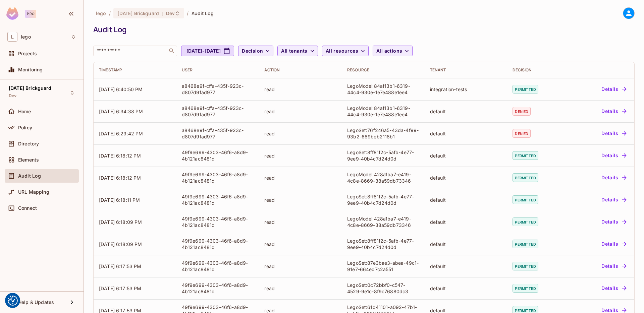 The height and width of the screenshot is (313, 644). What do you see at coordinates (36, 302) in the screenshot?
I see `span: Help & Updates` at bounding box center [36, 302].